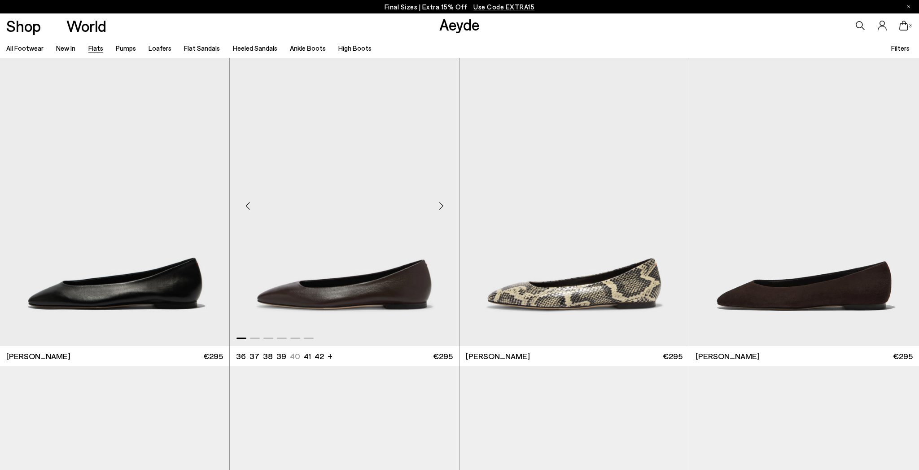 Image resolution: width=919 pixels, height=470 pixels. I want to click on a: Pumps, so click(126, 48).